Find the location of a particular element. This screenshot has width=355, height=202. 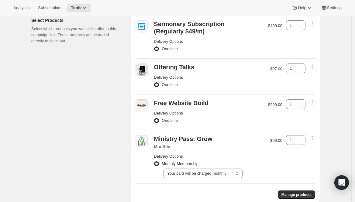

p: $299.00 is located at coordinates (275, 105).